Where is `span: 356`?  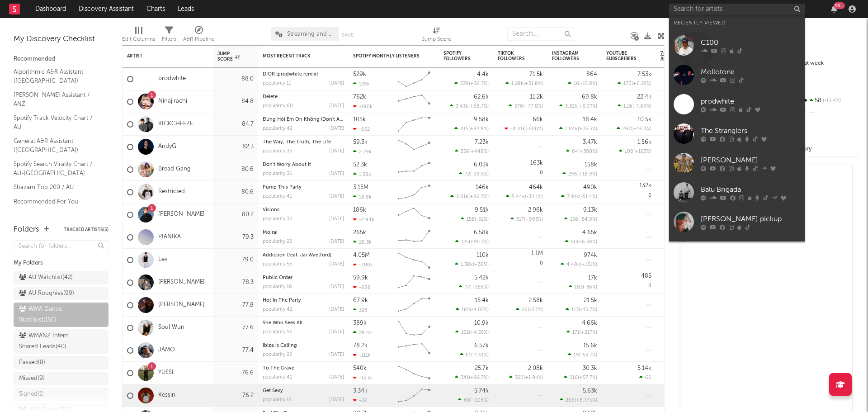 span: 356 is located at coordinates (465, 151).